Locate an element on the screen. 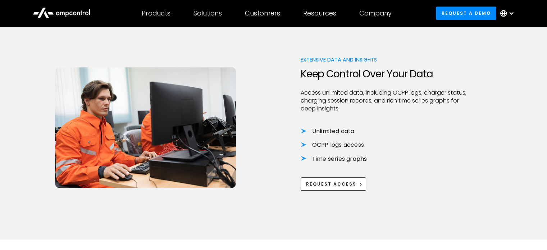  img: Integrate EV charging mobile apps is located at coordinates (145, 127).